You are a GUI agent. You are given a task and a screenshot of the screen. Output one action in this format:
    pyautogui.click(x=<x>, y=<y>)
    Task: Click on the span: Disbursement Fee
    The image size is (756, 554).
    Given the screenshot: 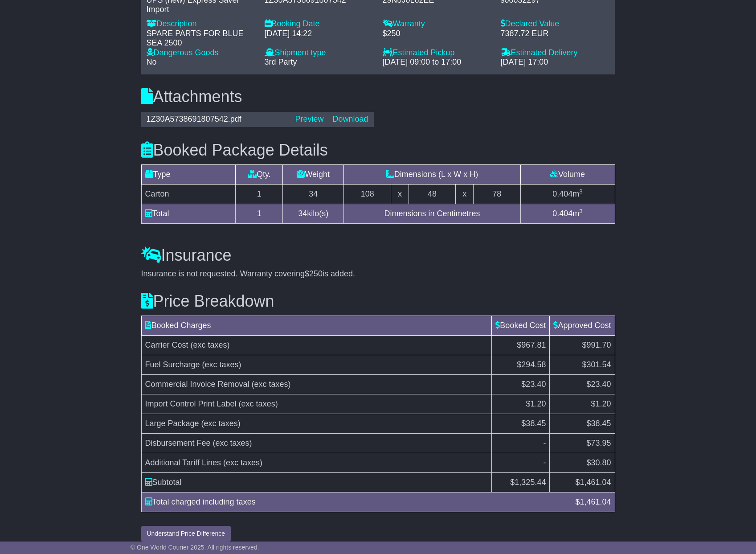 What is the action you would take?
    pyautogui.click(x=178, y=443)
    